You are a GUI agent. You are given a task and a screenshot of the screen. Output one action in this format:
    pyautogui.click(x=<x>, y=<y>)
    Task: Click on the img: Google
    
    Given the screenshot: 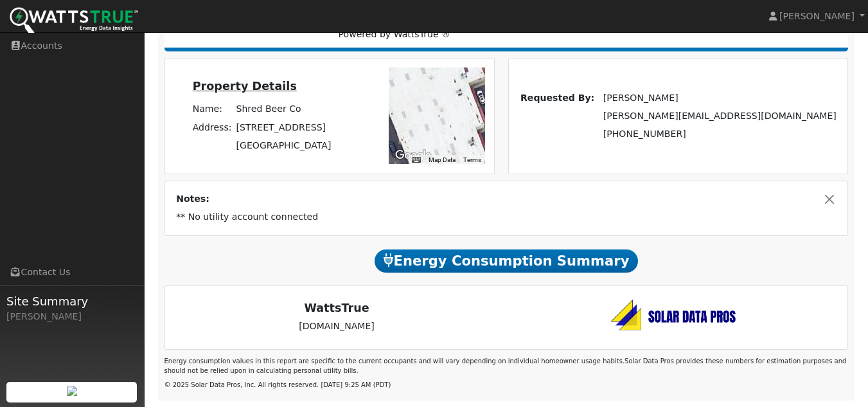 What is the action you would take?
    pyautogui.click(x=413, y=155)
    